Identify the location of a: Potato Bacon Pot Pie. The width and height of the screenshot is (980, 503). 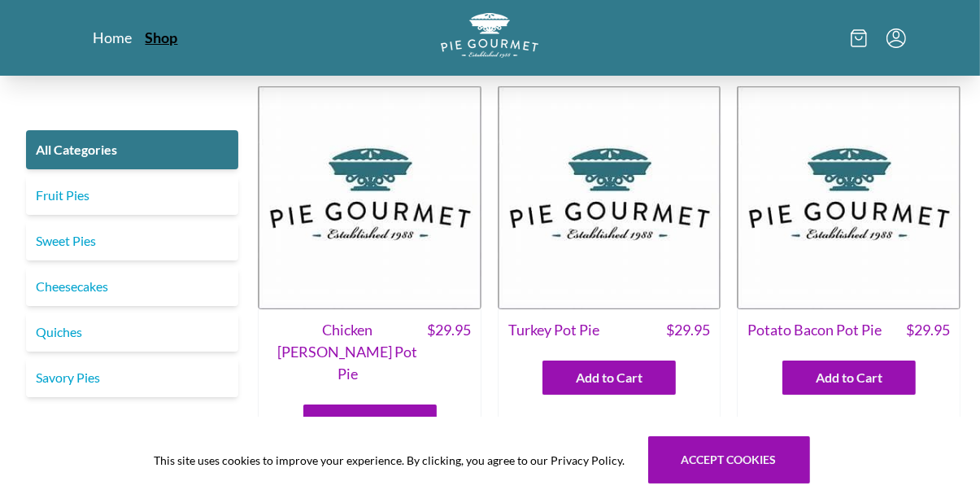
(848, 197).